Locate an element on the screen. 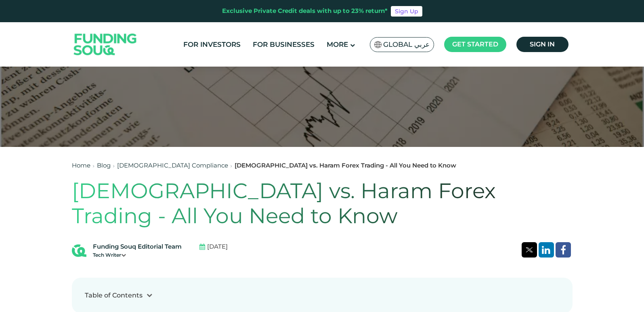  span: Sign in is located at coordinates (543, 44).